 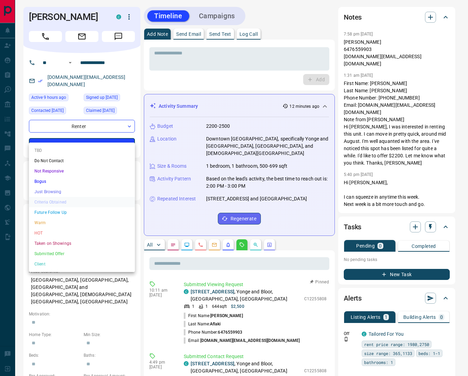 I want to click on li: Do Not Contact, so click(x=82, y=161).